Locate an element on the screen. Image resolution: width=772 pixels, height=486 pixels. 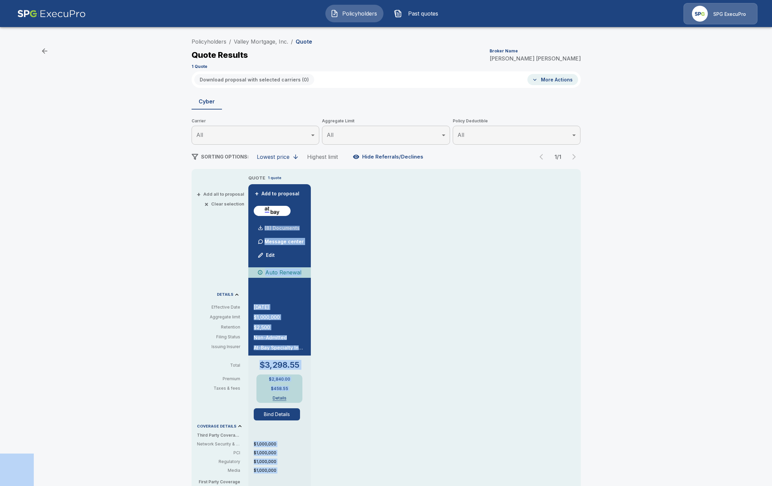
span: Aggregate Limit is located at coordinates (386, 121).